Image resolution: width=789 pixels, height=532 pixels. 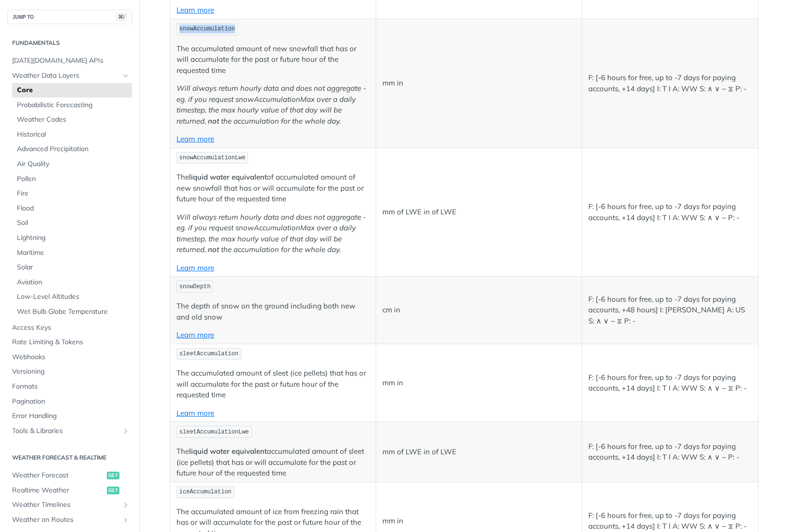 I want to click on button: Hide subpages for Weather Data Layers, so click(x=126, y=75).